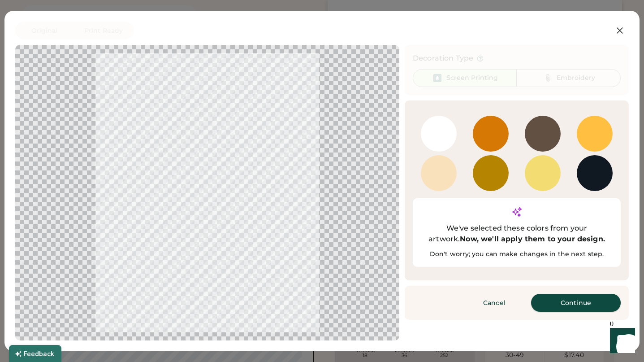  Describe the element at coordinates (576, 303) in the screenshot. I see `button: Continue` at that location.